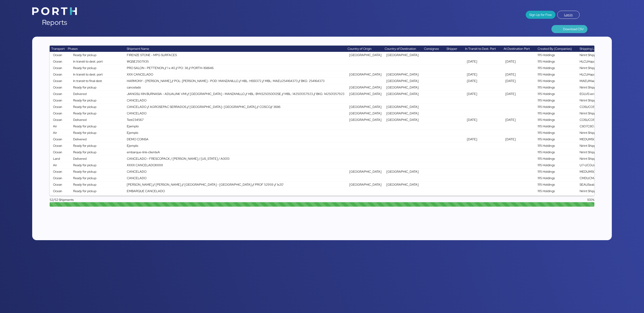  Describe the element at coordinates (584, 178) in the screenshot. I see `span: CMDU` at that location.